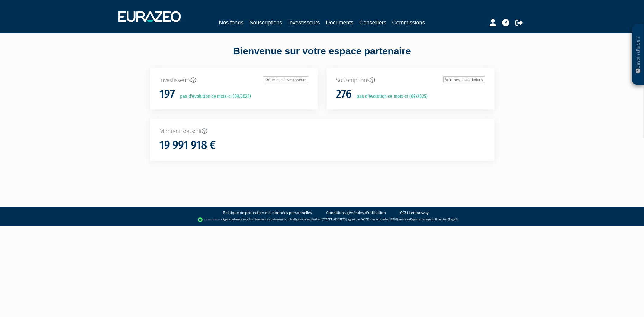 This screenshot has width=644, height=317. What do you see at coordinates (464, 80) in the screenshot?
I see `a: Voir mes souscriptions` at bounding box center [464, 80].